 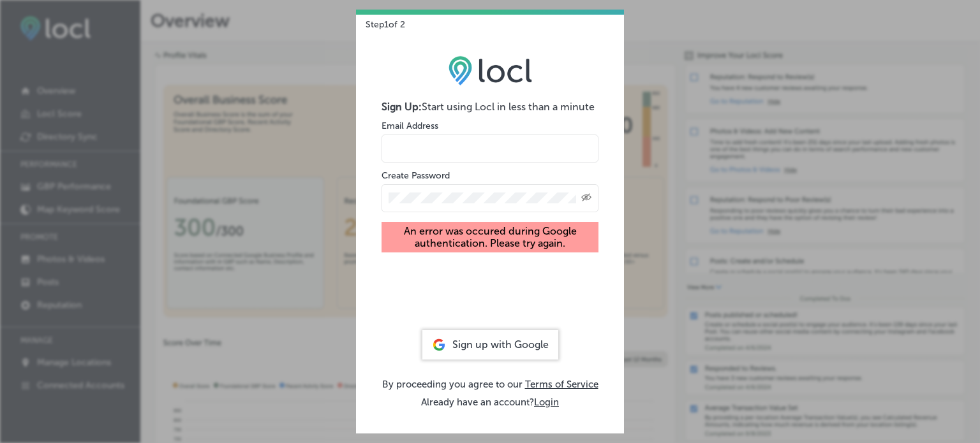 What do you see at coordinates (547, 403) in the screenshot?
I see `button: Login` at bounding box center [547, 403].